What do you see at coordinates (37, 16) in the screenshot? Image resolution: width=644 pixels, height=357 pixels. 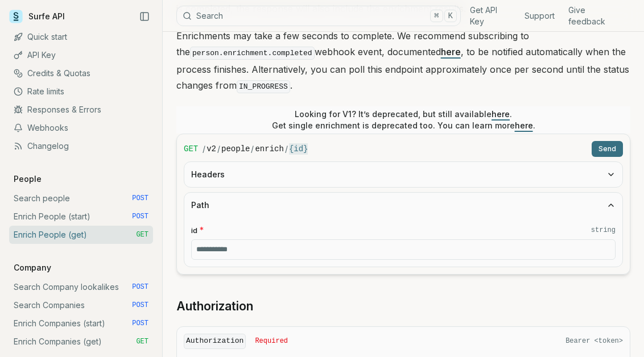 I see `a: Surfe API` at bounding box center [37, 16].